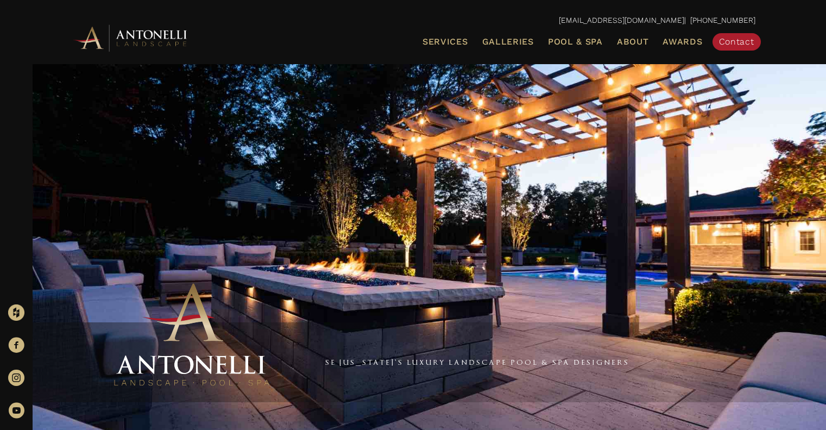  I want to click on a: Services, so click(445, 42).